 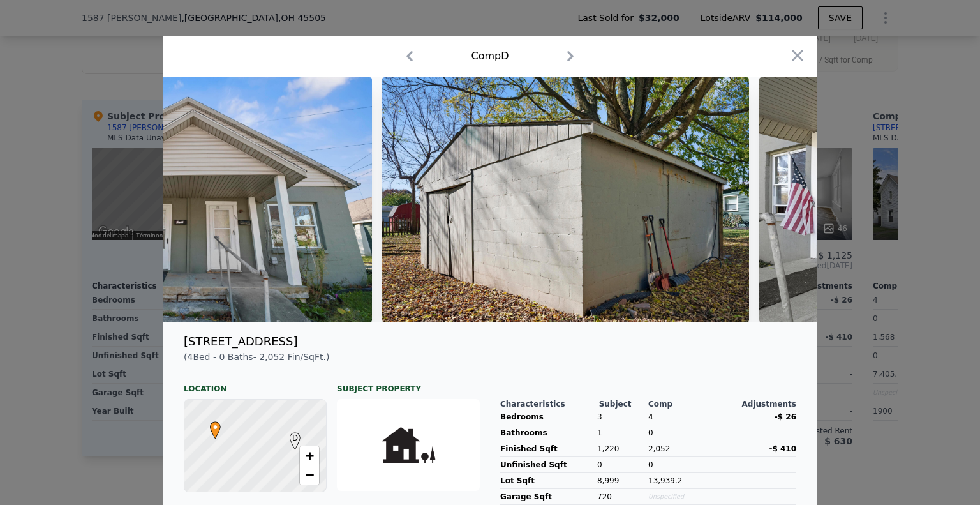 I want to click on span: -$ 26, so click(x=785, y=417).